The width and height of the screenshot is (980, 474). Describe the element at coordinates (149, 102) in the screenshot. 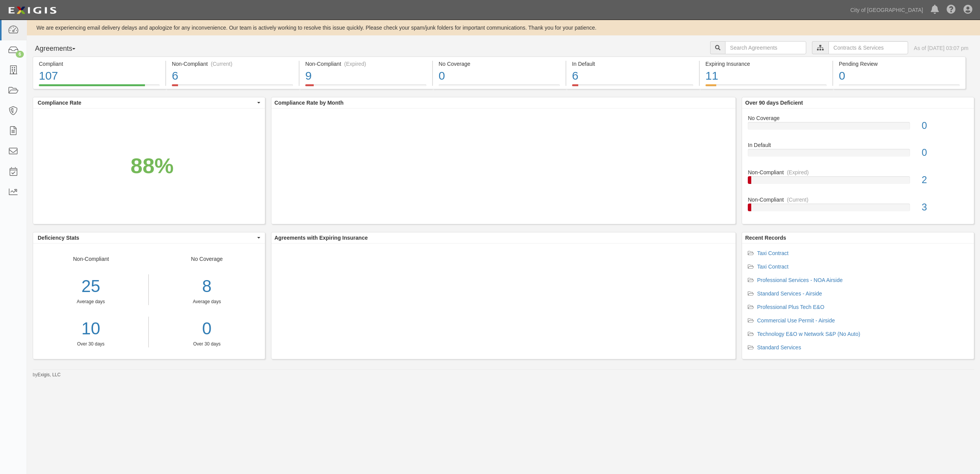

I see `button: Compliance Rate` at that location.